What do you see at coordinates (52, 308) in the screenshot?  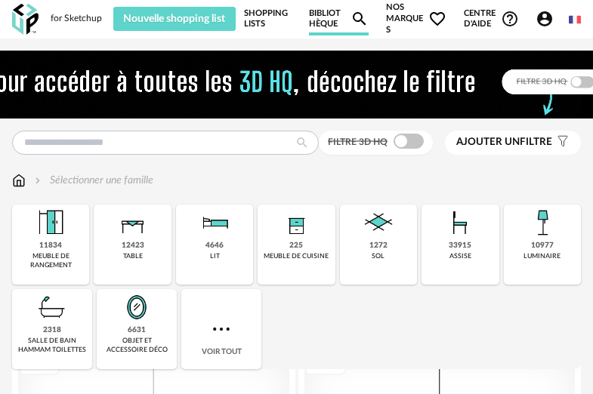 I see `img: Salle%20de%20bain.png` at bounding box center [52, 308].